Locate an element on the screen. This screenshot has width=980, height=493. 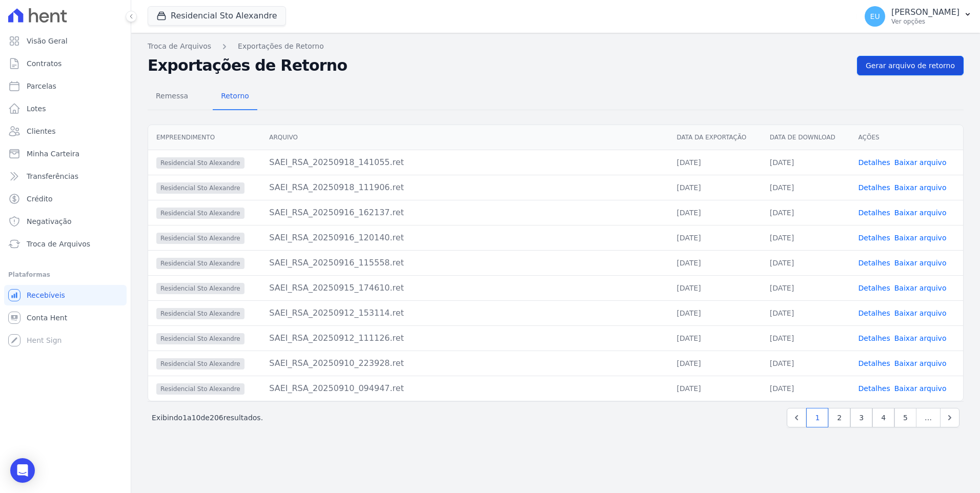
span: Gerar arquivo de retorno is located at coordinates (910, 66).